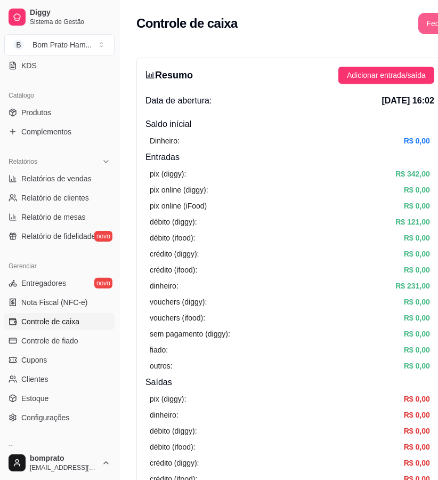 The image size is (438, 480). What do you see at coordinates (59, 179) in the screenshot?
I see `a: Relatórios de vendas` at bounding box center [59, 179].